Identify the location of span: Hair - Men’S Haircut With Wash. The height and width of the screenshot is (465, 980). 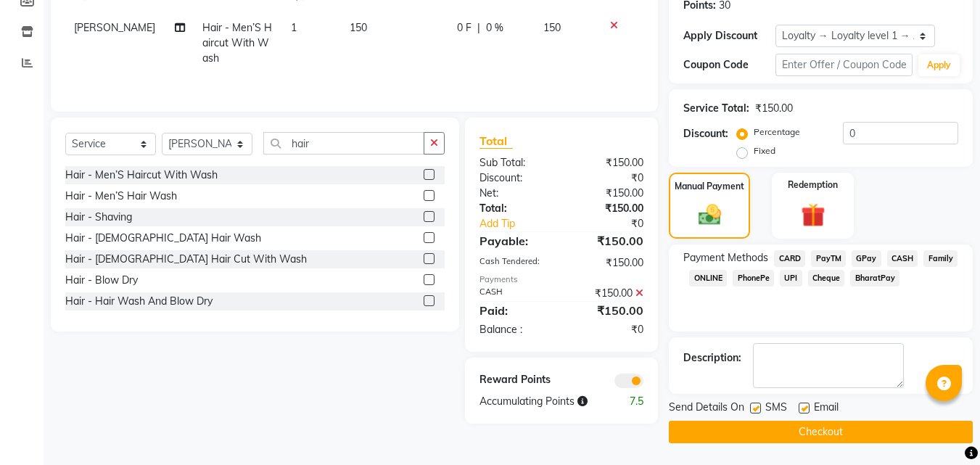
(238, 43).